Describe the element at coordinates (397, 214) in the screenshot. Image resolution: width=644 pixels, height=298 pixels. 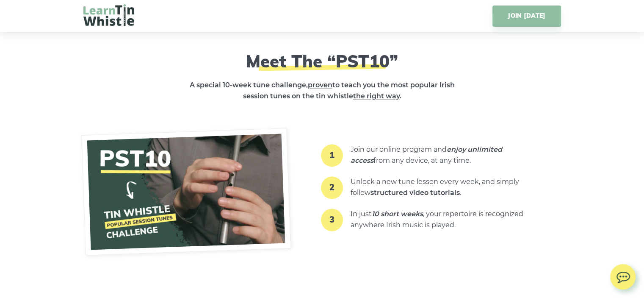
I see `strong: 10 short weeks` at that location.